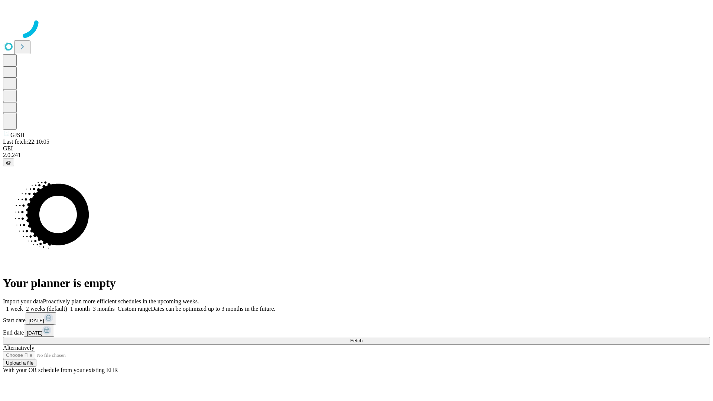 The width and height of the screenshot is (713, 401). Describe the element at coordinates (356, 340) in the screenshot. I see `button: Fetch` at that location.